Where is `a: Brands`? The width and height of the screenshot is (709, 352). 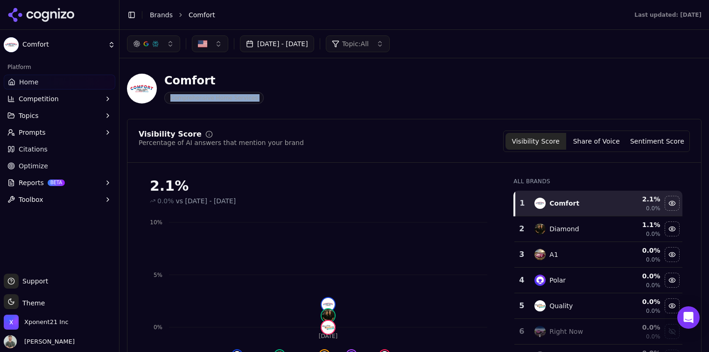
a: Brands is located at coordinates (161, 15).